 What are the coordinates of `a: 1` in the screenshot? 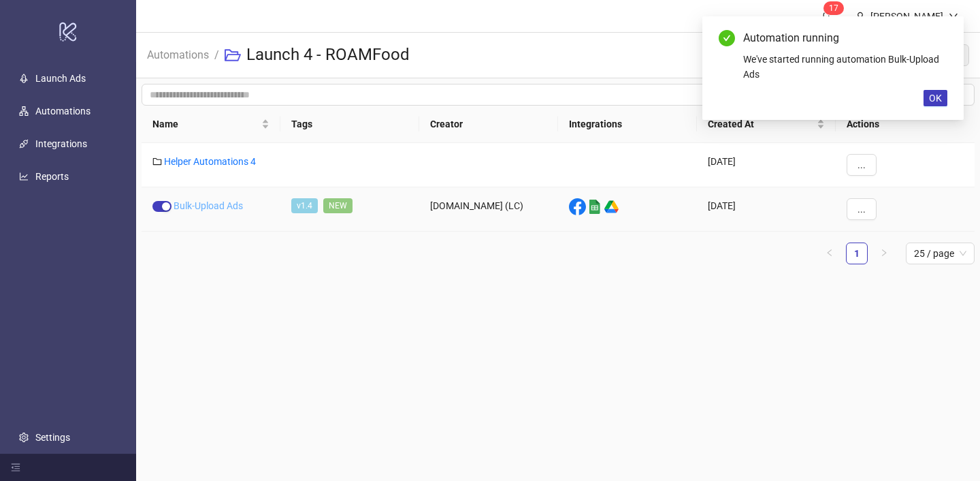 It's located at (857, 253).